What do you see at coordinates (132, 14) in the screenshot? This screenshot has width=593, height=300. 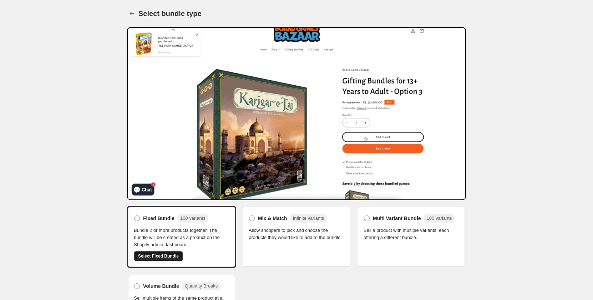 I see `button: Back` at bounding box center [132, 14].